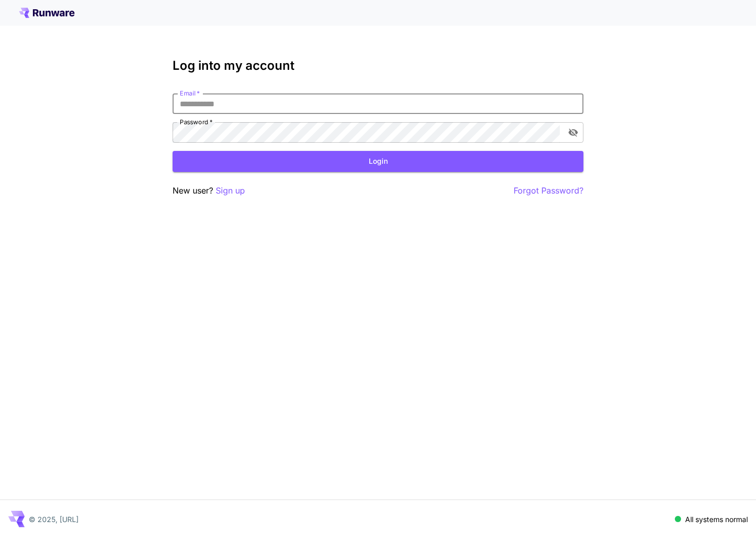  I want to click on p: All systems normal, so click(717, 519).